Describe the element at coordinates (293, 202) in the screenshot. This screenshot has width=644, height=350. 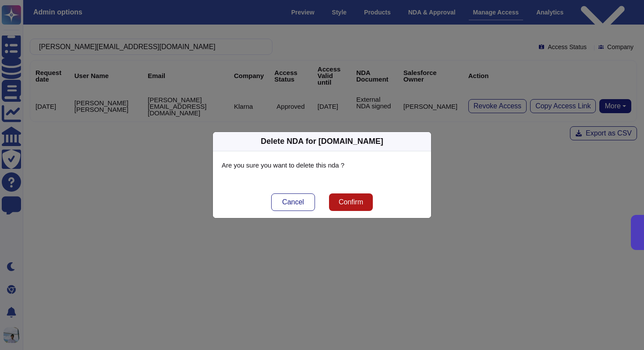
I see `button: Cancel` at that location.